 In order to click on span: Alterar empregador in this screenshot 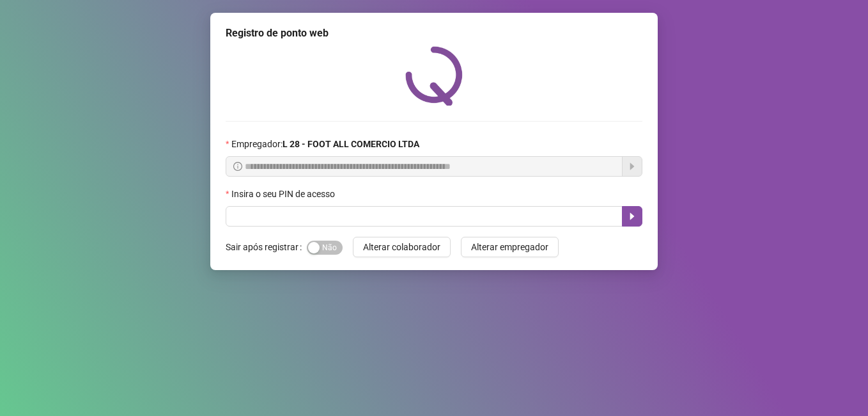, I will do `click(509, 247)`.